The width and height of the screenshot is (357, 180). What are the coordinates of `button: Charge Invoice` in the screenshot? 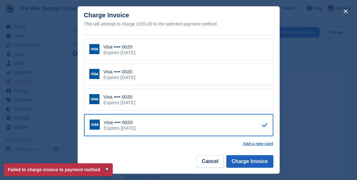 It's located at (249, 162).